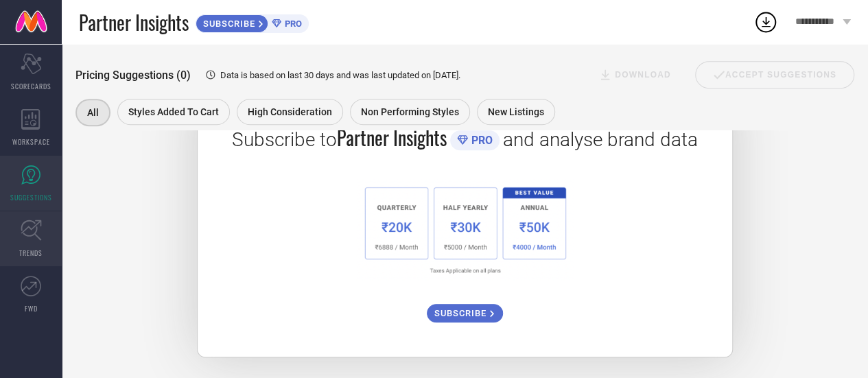 The width and height of the screenshot is (868, 378). I want to click on a: SUBSCRIBE, so click(465, 308).